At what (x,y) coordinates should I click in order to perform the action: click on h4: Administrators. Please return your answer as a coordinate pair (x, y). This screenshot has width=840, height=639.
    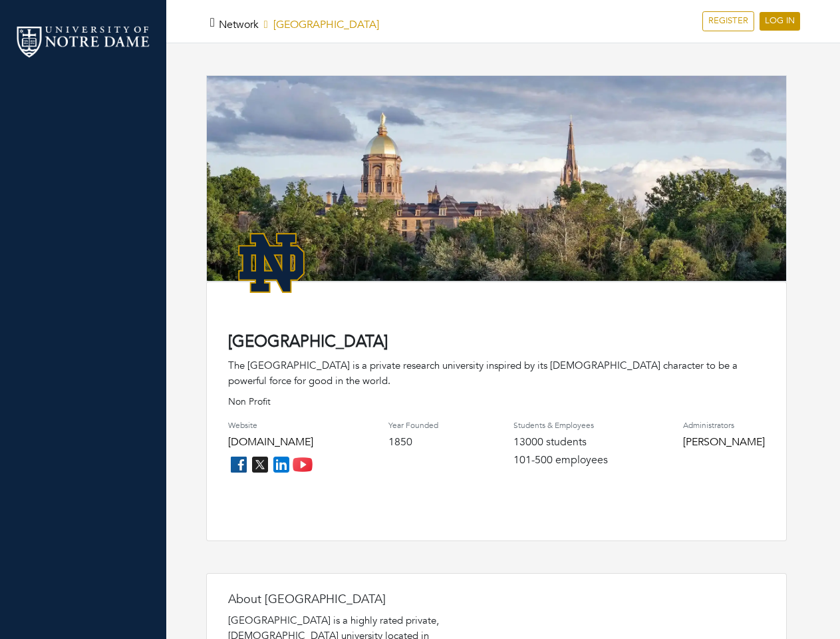
    Looking at the image, I should click on (724, 425).